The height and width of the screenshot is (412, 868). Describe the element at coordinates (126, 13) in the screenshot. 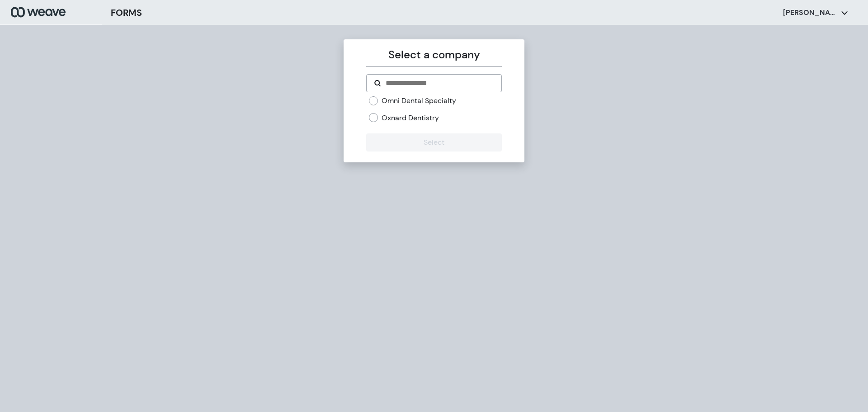

I see `h3: FORMS` at that location.